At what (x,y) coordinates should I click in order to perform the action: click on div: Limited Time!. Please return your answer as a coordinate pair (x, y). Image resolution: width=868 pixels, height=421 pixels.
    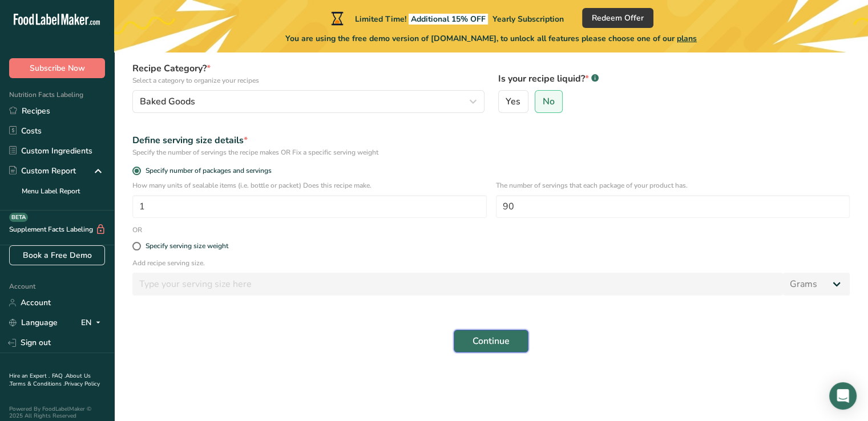
    Looking at the image, I should click on (446, 19).